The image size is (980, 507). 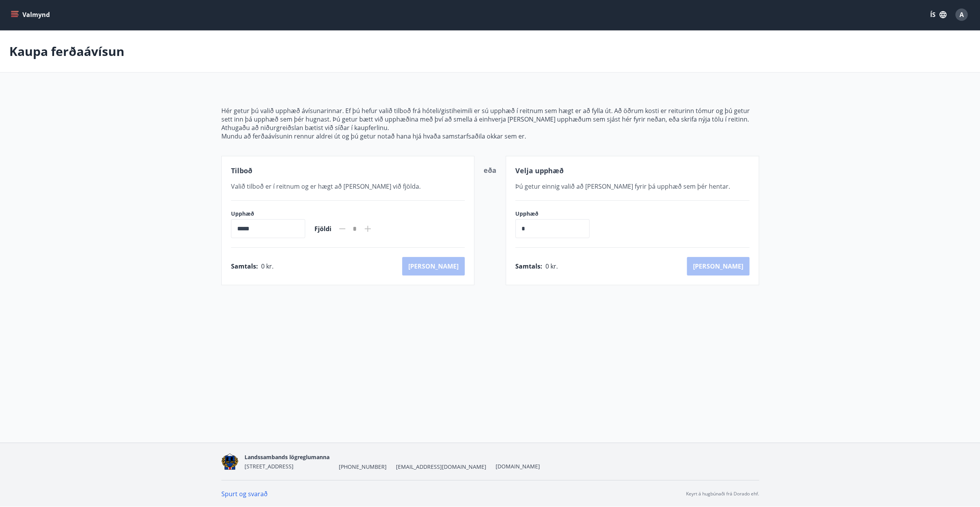 What do you see at coordinates (961, 15) in the screenshot?
I see `span: A` at bounding box center [961, 15].